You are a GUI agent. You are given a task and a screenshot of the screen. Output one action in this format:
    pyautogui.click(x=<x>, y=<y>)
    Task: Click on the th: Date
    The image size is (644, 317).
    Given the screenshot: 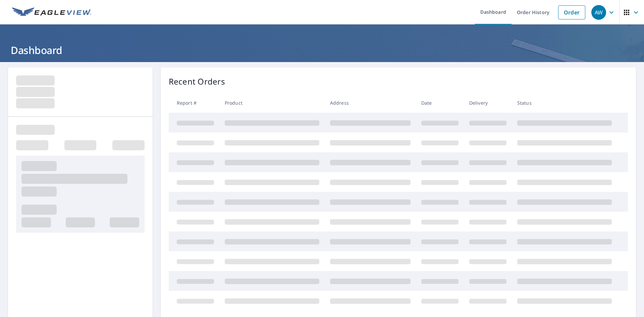 What is the action you would take?
    pyautogui.click(x=440, y=102)
    